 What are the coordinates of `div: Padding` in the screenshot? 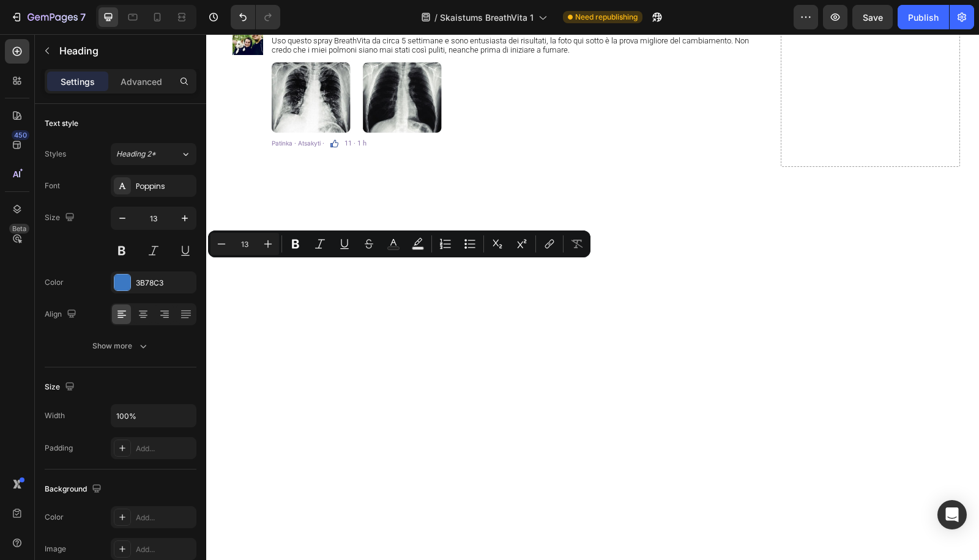 It's located at (58, 448).